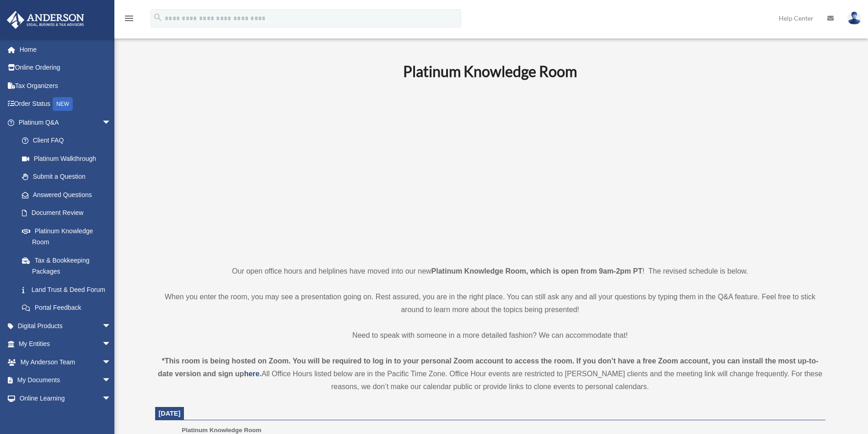  What do you see at coordinates (65, 86) in the screenshot?
I see `a: Tax Organizers` at bounding box center [65, 86].